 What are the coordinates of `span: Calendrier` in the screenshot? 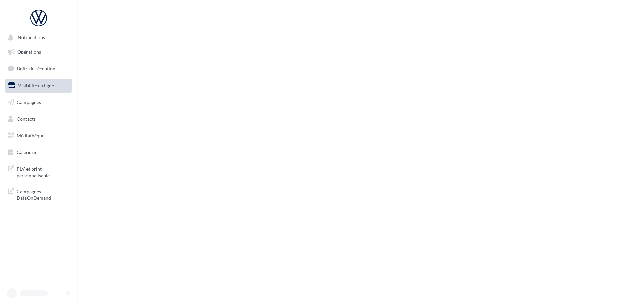 It's located at (28, 152).